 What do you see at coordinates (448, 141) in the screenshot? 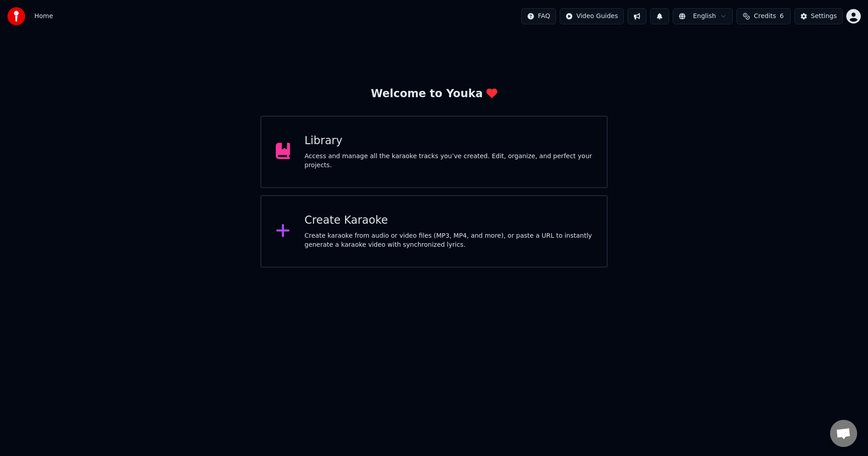
I see `div: Library` at bounding box center [448, 141].